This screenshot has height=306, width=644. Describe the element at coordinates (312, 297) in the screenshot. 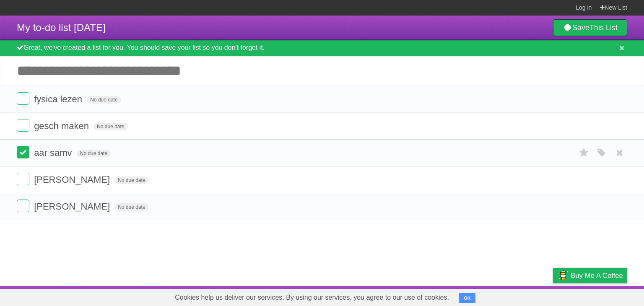

I see `span: Cookies help us deliver our services. By using our services, you agree to our use of cookies.` at that location.